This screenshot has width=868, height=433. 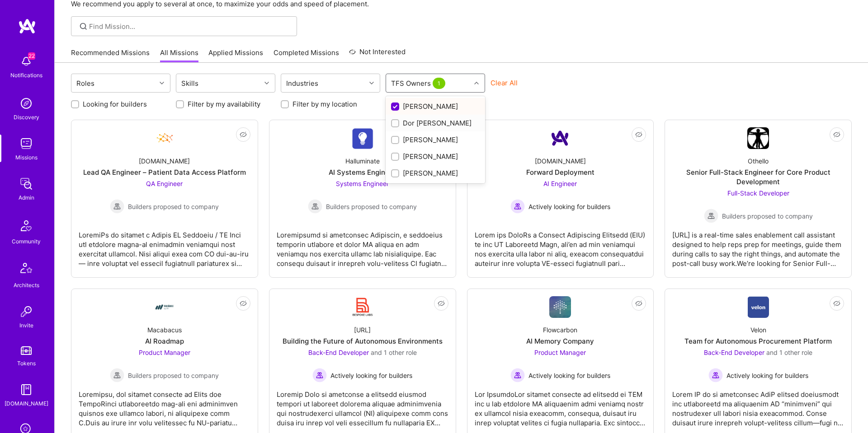 I want to click on img: discovery, so click(x=26, y=103).